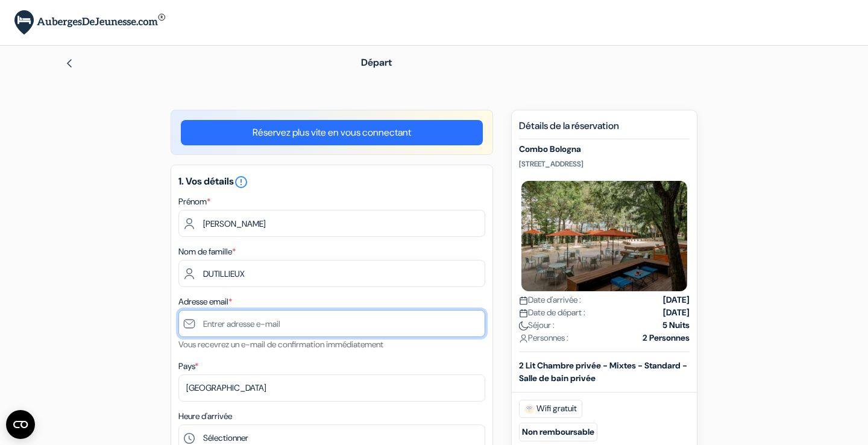 This screenshot has width=868, height=445. Describe the element at coordinates (552, 312) in the screenshot. I see `span: Date de départ :` at that location.